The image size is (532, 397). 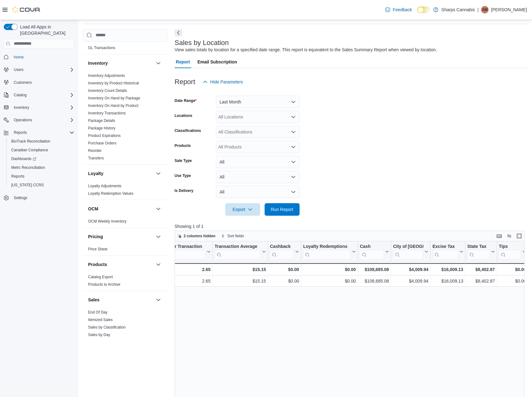 What do you see at coordinates (39, 57) in the screenshot?
I see `button: Home` at bounding box center [39, 57].